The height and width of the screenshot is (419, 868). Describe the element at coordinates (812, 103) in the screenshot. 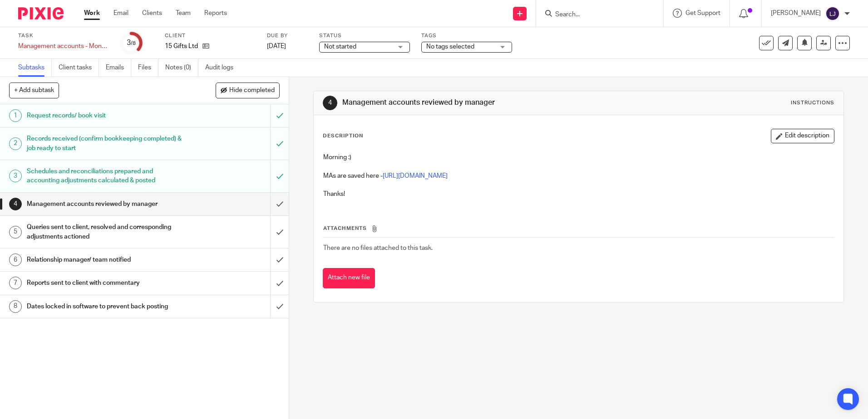

I see `div: Instructions` at that location.